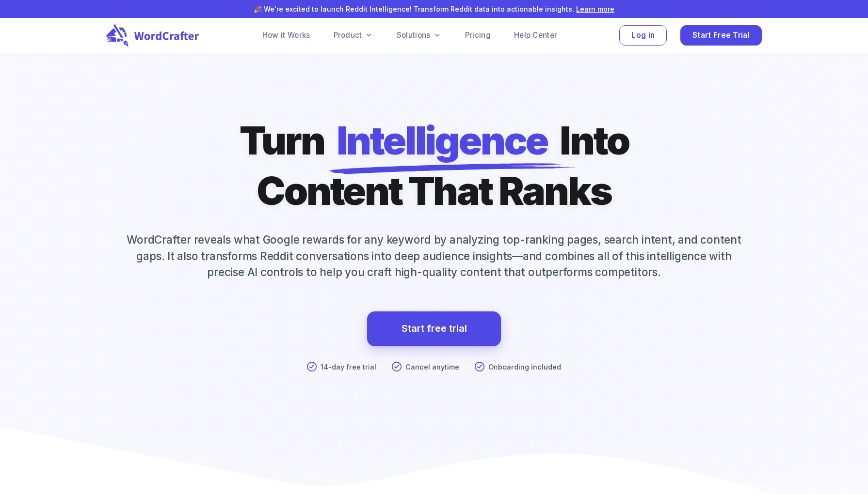 This screenshot has width=868, height=494. I want to click on p: 14-day free trial, so click(348, 367).